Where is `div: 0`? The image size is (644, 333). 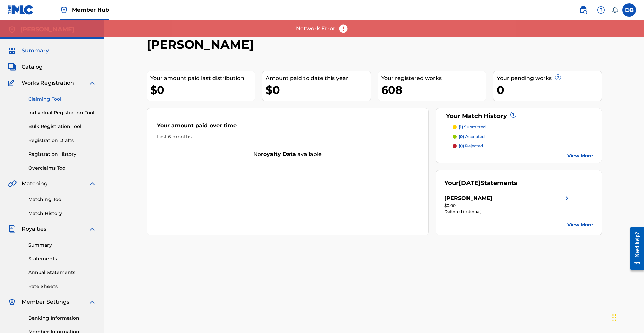
div: 0 is located at coordinates (549, 90).